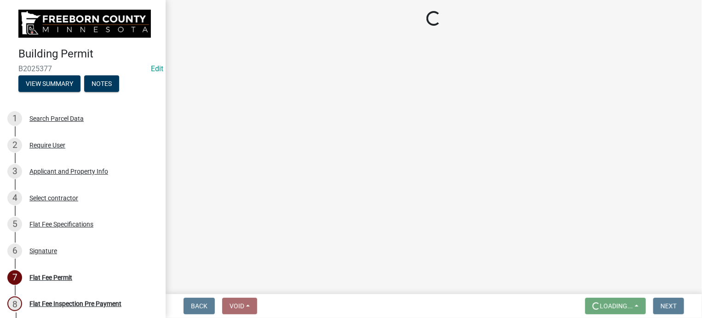  I want to click on button: Next, so click(669, 306).